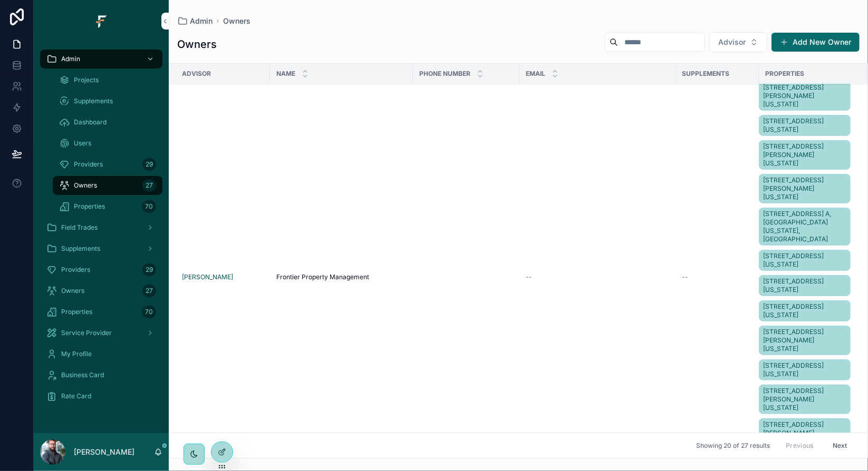 The width and height of the screenshot is (868, 471). Describe the element at coordinates (733, 446) in the screenshot. I see `span: Showing 20 of 27 results` at that location.